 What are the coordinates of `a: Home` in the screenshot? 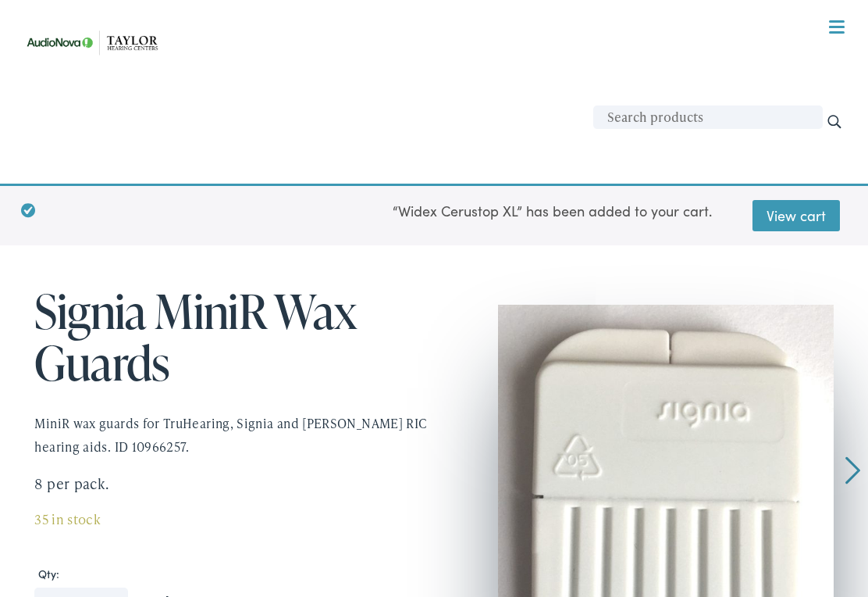 It's located at (50, 187).